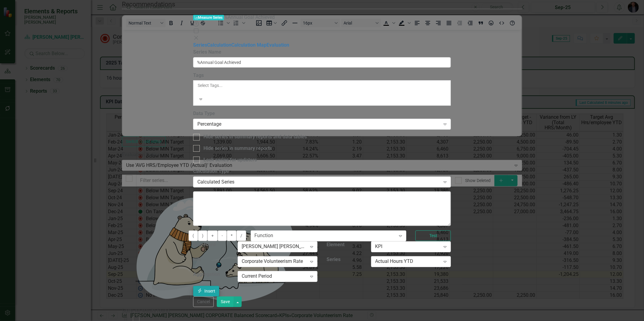  Describe the element at coordinates (204, 245) in the screenshot. I see `label: Scorecard` at that location.